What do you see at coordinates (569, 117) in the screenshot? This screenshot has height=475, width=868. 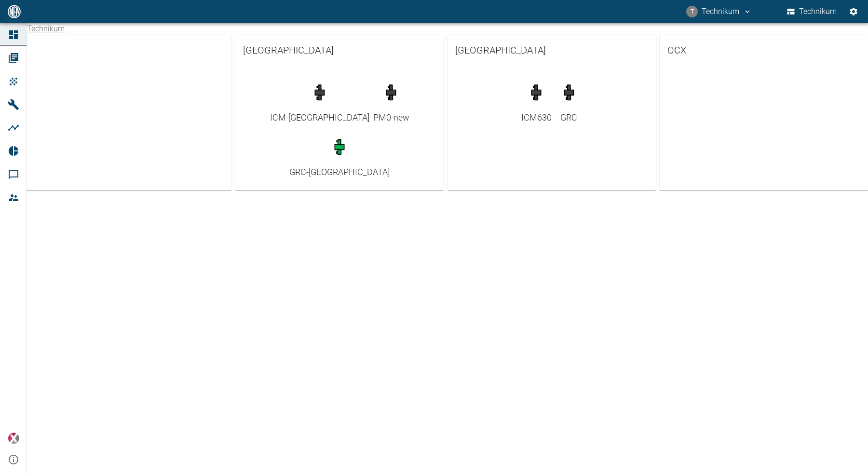 I see `div: GRC` at bounding box center [569, 117].